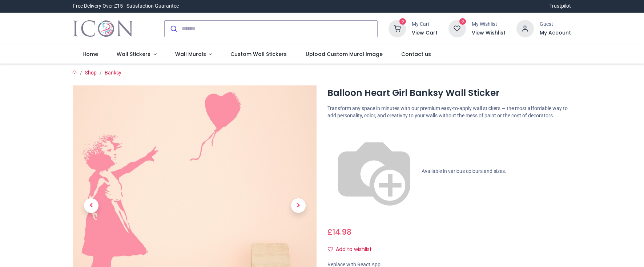 The height and width of the screenshot is (267, 644). What do you see at coordinates (449, 112) in the screenshot?
I see `p: Transform any space in minutes with our premium easy-to-apply wall stickers — the most affordable...` at bounding box center [449, 112].